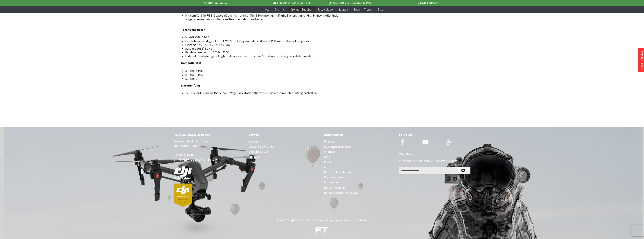  Describe the element at coordinates (325, 9) in the screenshot. I see `a: Foto + Video` at that location.